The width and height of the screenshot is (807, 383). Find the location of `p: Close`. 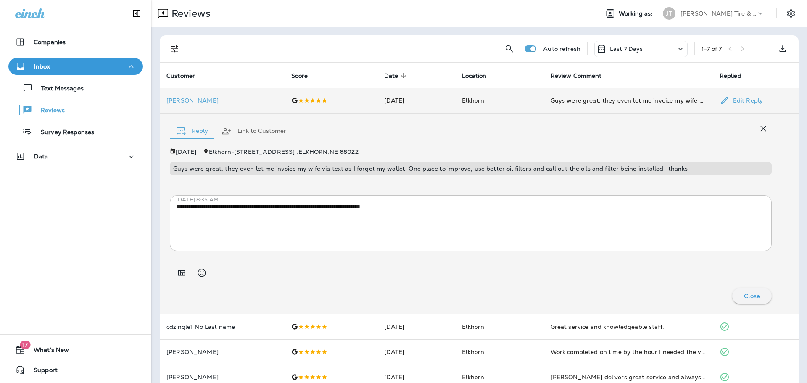

p: Close is located at coordinates (752, 296).